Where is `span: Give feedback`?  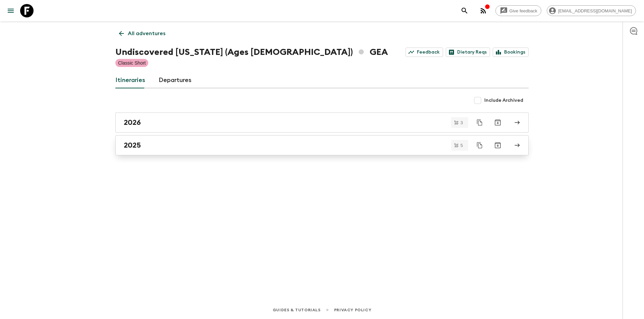 span: Give feedback is located at coordinates (523, 11).